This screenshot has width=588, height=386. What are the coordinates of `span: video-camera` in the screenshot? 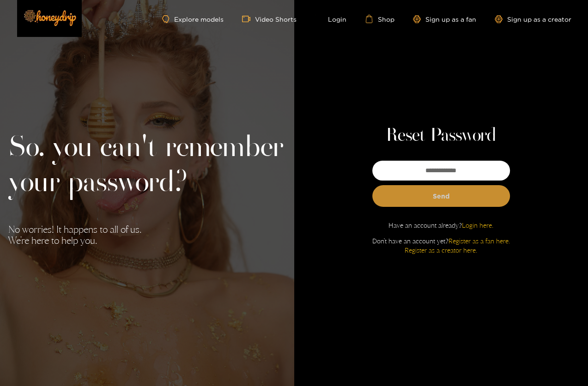 It's located at (248, 19).